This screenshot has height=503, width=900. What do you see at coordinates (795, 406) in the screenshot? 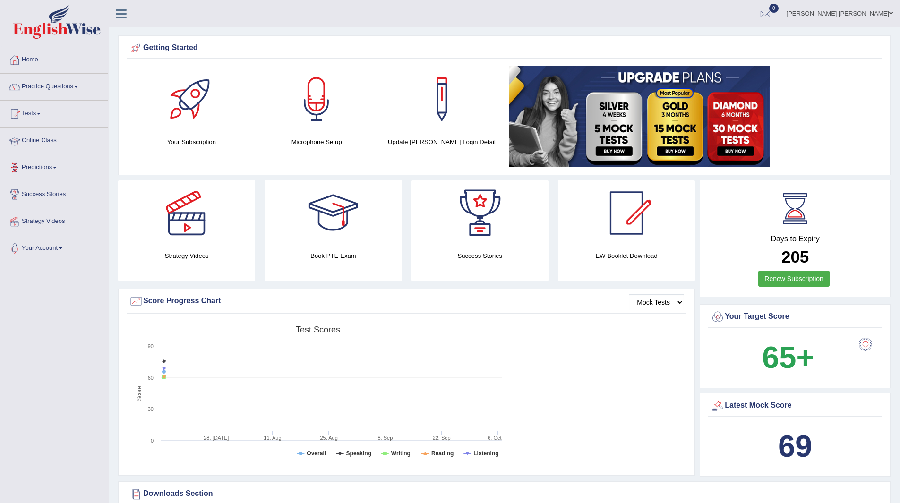
I see `div: Latest Mock Score` at bounding box center [795, 406].